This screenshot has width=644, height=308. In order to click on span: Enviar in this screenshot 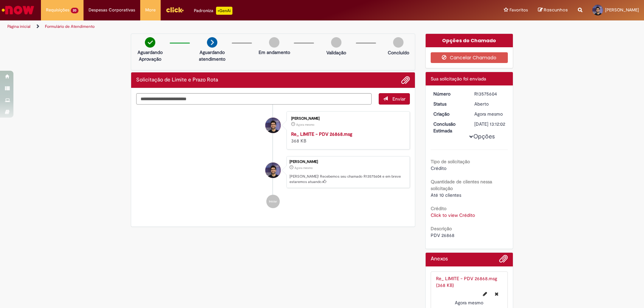, I will do `click(399, 99)`.